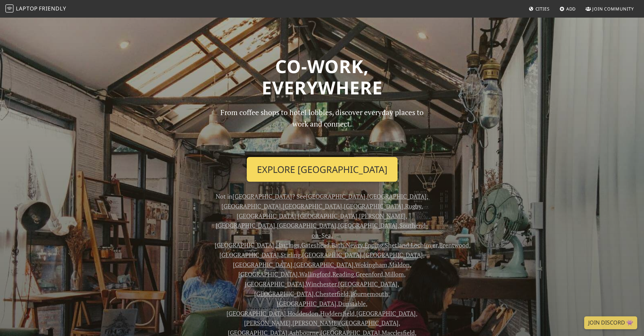  What do you see at coordinates (321, 284) in the screenshot?
I see `a: Winchester` at bounding box center [321, 284].